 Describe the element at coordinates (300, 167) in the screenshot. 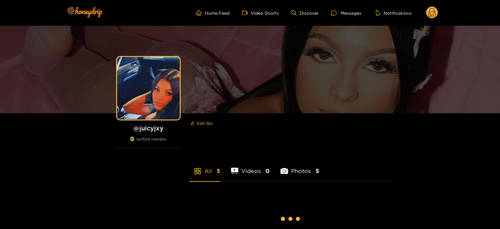

I see `li: Photos` at that location.